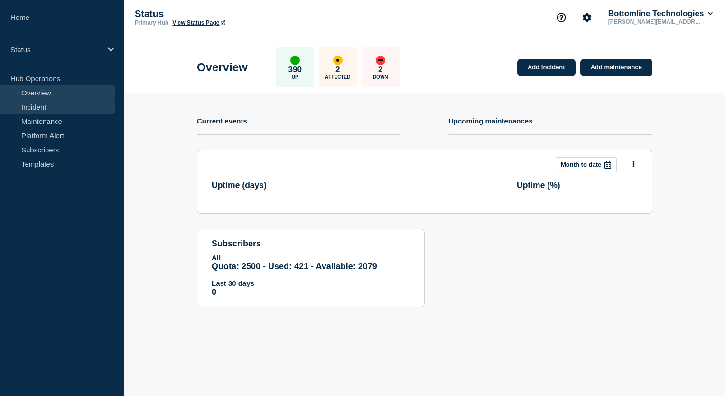  I want to click on p: 0, so click(311, 292).